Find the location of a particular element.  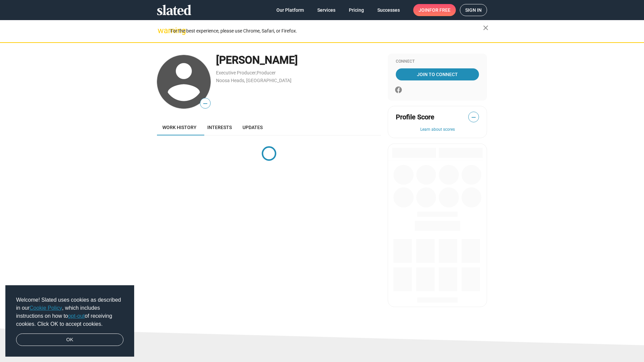

a: Our Platform is located at coordinates (290, 10).